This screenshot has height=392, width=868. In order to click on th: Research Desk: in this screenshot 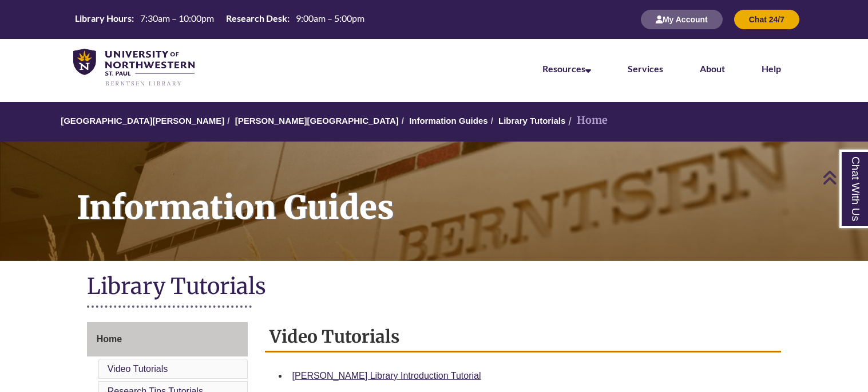, I will do `click(256, 18)`.